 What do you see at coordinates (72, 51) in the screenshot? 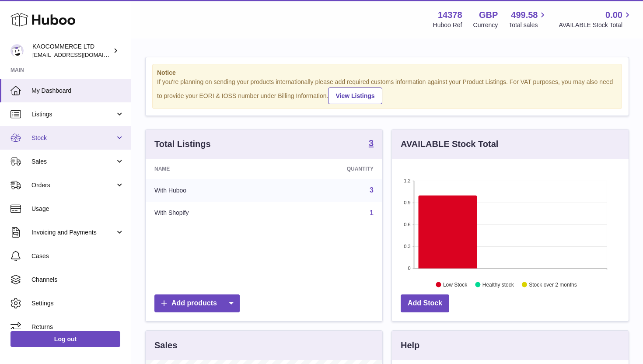
I see `div: KAOCOMMERCE LTD` at bounding box center [72, 51].